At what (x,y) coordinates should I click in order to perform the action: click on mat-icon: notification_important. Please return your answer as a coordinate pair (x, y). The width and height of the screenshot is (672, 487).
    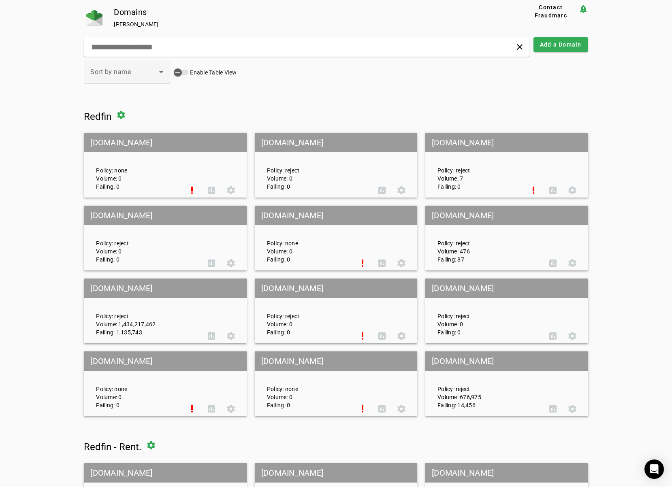
    Looking at the image, I should click on (583, 9).